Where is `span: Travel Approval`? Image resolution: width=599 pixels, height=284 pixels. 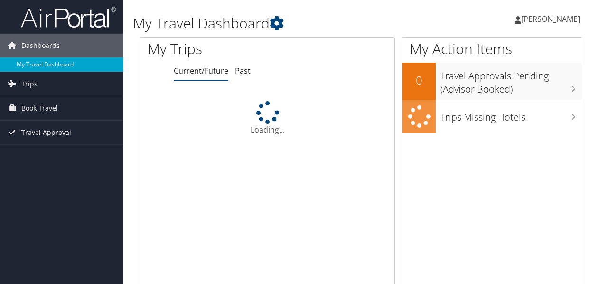
span: Travel Approval is located at coordinates (46, 132).